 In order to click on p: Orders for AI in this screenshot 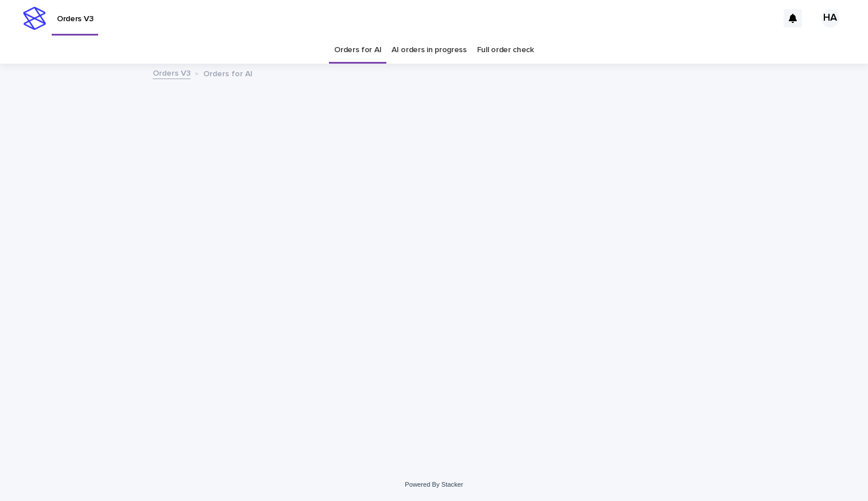, I will do `click(228, 73)`.